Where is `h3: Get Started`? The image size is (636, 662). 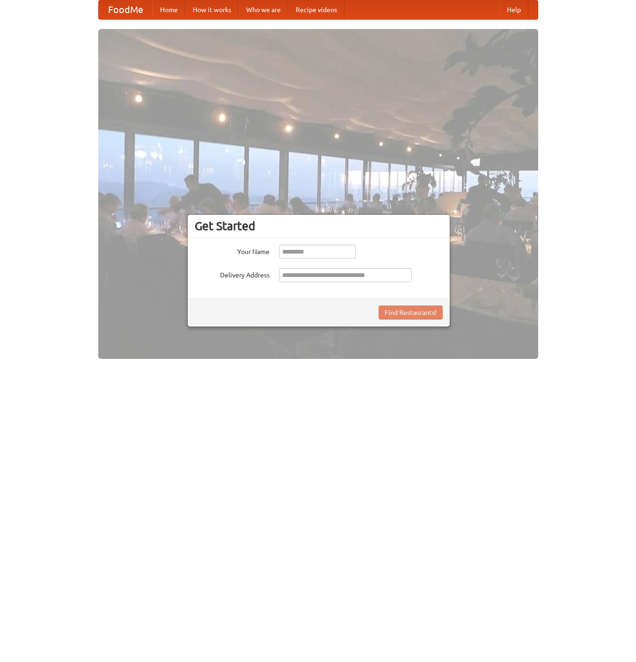 h3: Get Started is located at coordinates (319, 226).